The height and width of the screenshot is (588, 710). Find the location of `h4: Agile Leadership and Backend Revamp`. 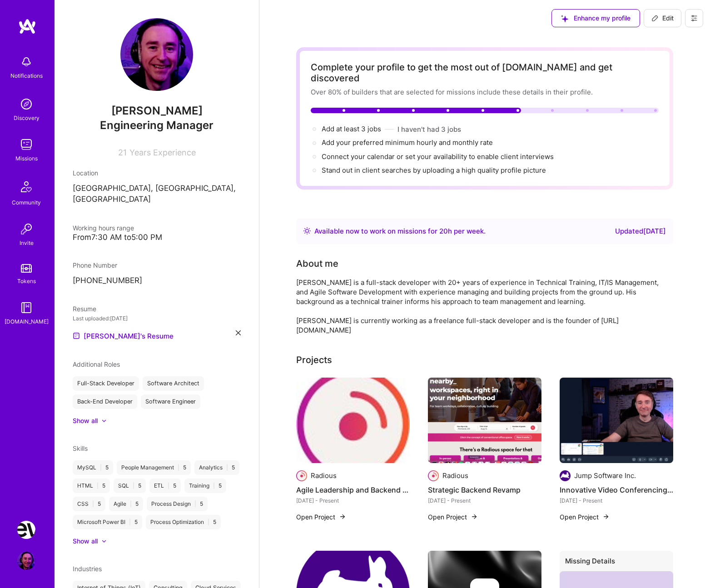

h4: Agile Leadership and Backend Revamp is located at coordinates (354, 490).